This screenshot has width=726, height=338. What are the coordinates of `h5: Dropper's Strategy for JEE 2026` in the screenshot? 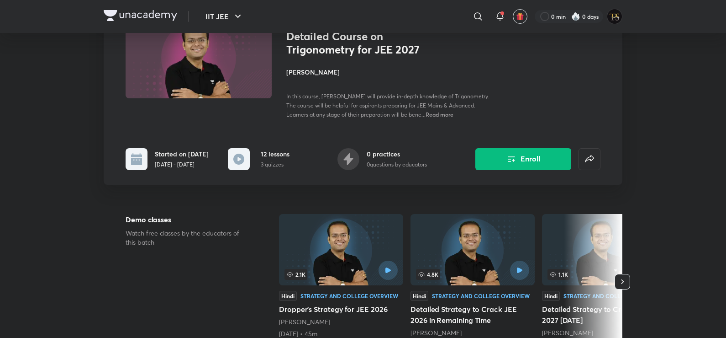 It's located at (341, 309).